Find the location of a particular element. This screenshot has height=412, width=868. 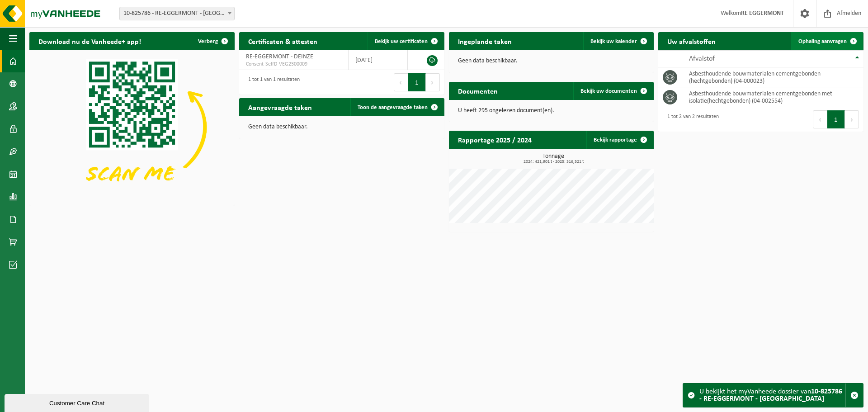

span: Bekijk uw certificaten is located at coordinates (401, 41).